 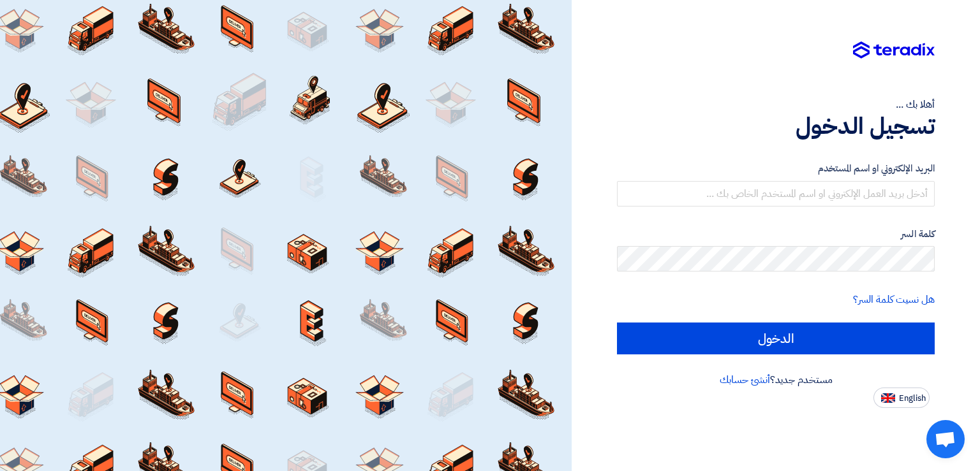 What do you see at coordinates (776, 169) in the screenshot?
I see `label: البريد الإلكتروني او اسم المستخدم` at bounding box center [776, 169].